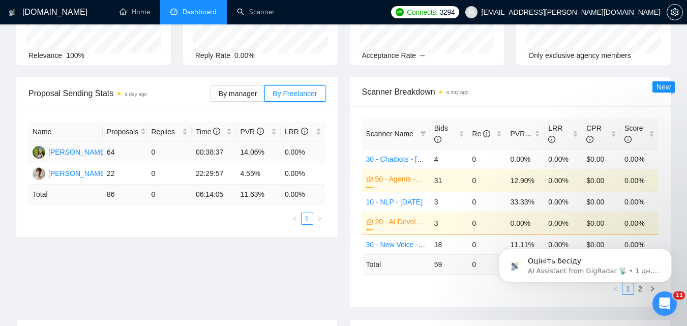 This screenshot has width=687, height=326. I want to click on td: 33.33%, so click(525, 201).